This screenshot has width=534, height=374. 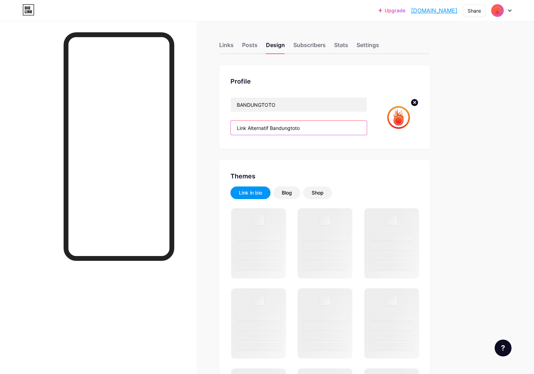 I want to click on div: Posts, so click(x=250, y=47).